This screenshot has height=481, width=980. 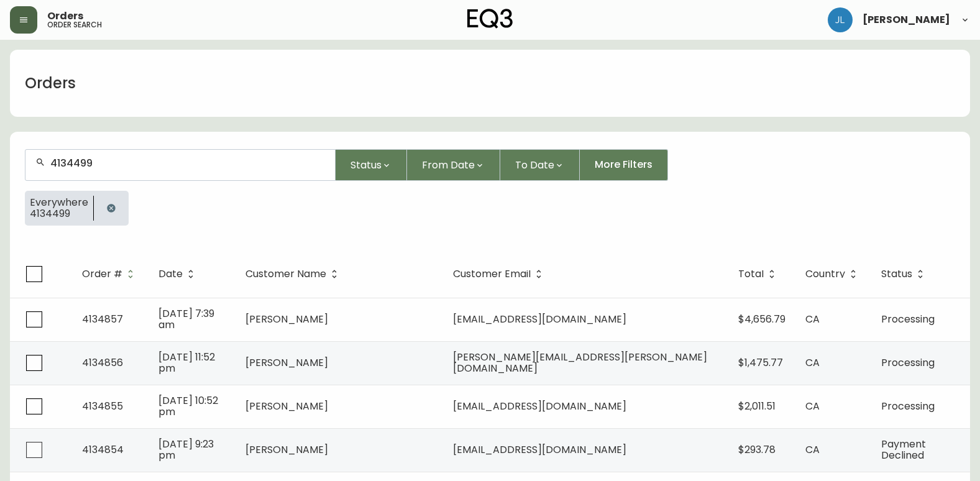 I want to click on button: More Filters, so click(x=624, y=165).